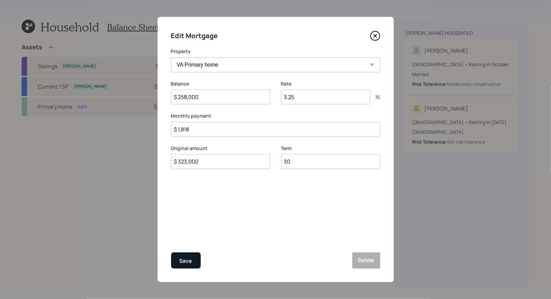  Describe the element at coordinates (221, 148) in the screenshot. I see `label: Original amount` at that location.